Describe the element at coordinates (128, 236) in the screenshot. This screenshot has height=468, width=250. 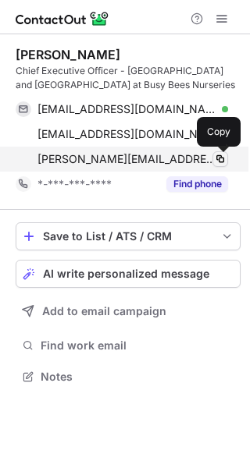
I see `div: Save to List / ATS / CRM` at that location.